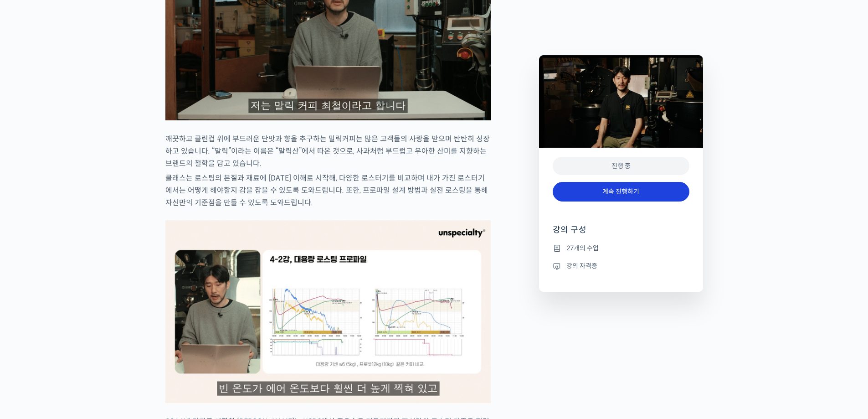  Describe the element at coordinates (621, 233) in the screenshot. I see `h4: 강의 구성` at that location.